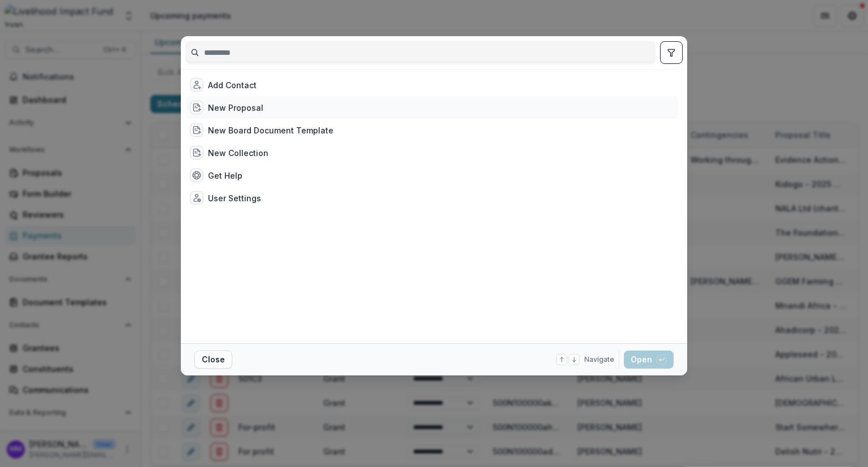 Image resolution: width=868 pixels, height=467 pixels. Describe the element at coordinates (238, 153) in the screenshot. I see `div: New Collection` at that location.